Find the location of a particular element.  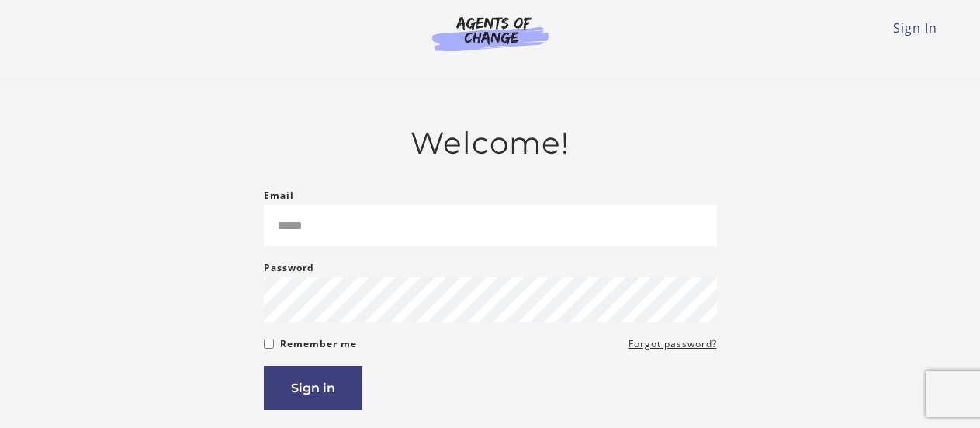

h2: Welcome! is located at coordinates (490, 143).